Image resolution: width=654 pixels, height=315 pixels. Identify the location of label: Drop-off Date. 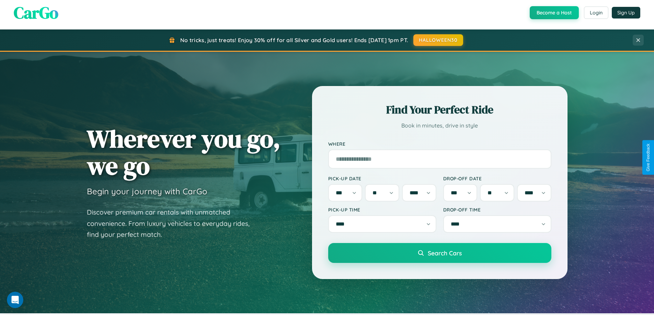
(497, 178).